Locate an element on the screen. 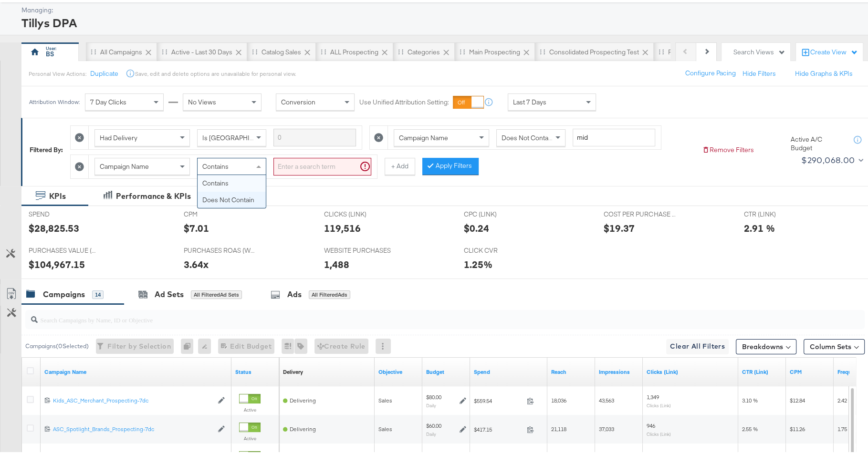 Image resolution: width=868 pixels, height=454 pixels. div: ASC_Spotlight_Brands_Prospecting-7dc is located at coordinates (133, 427).